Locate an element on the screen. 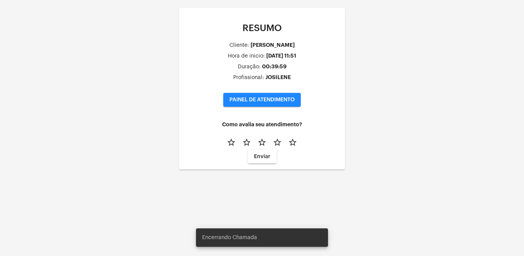 The height and width of the screenshot is (256, 524). span: Encerrando Chamada is located at coordinates (230, 238).